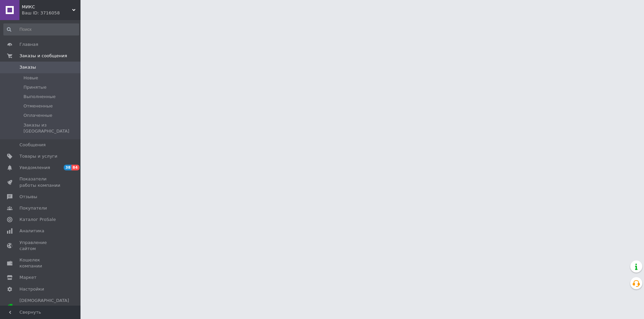  What do you see at coordinates (35, 87) in the screenshot?
I see `span: Принятые` at bounding box center [35, 87].